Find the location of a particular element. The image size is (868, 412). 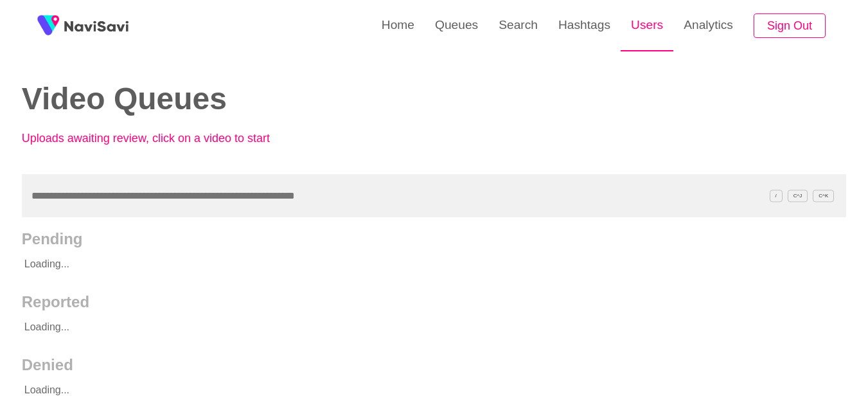

h2: Denied is located at coordinates (434, 365).